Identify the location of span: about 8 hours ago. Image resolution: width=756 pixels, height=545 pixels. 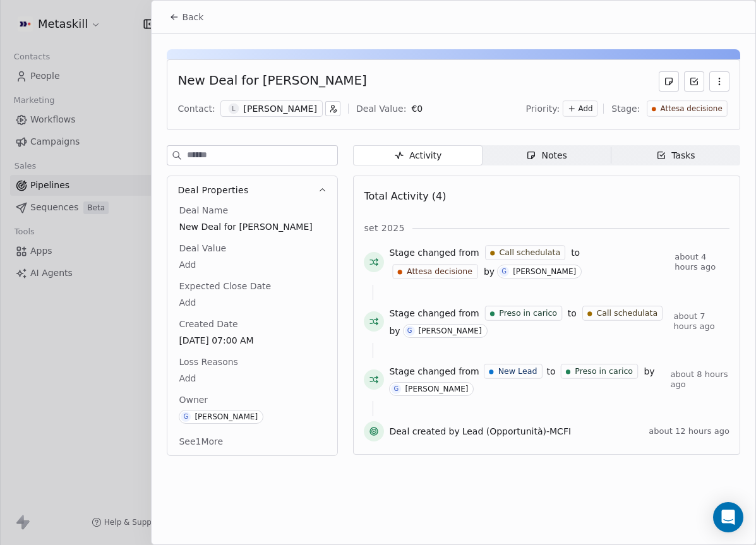
(700, 380).